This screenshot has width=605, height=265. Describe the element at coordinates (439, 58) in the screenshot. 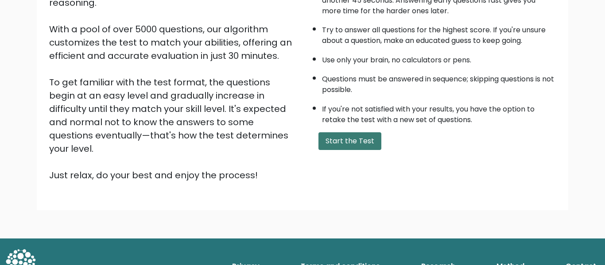

I see `li: Use only your brain, no calculators or pens.` at that location.